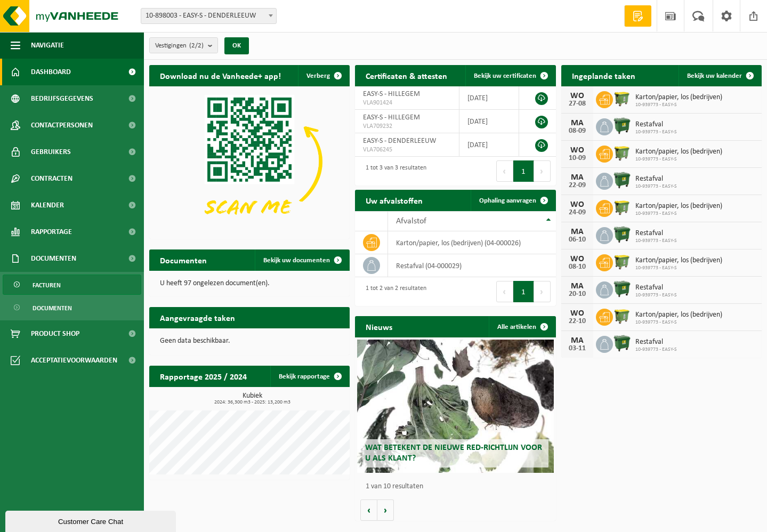 The height and width of the screenshot is (532, 767). I want to click on span: Contracten, so click(52, 179).